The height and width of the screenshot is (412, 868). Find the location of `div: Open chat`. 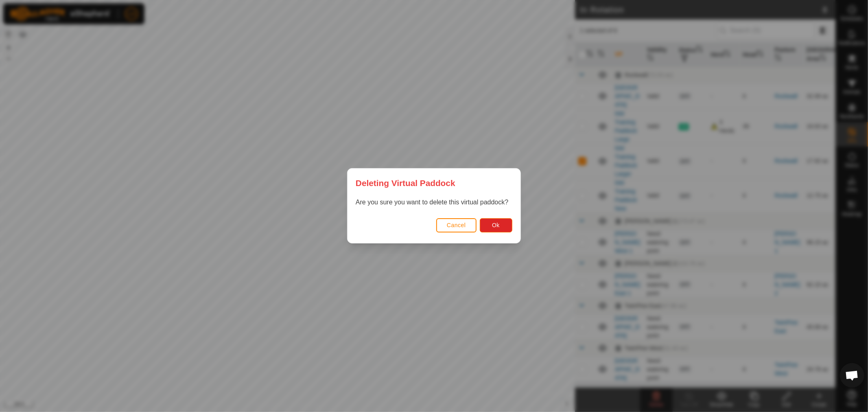

div: Open chat is located at coordinates (852, 375).